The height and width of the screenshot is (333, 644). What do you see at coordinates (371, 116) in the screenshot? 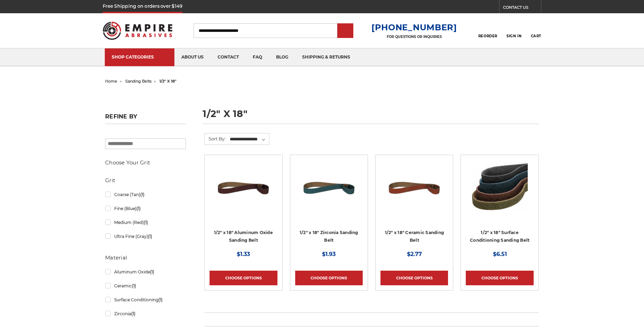
I see `h1: 1/2" x 18"` at bounding box center [371, 116].